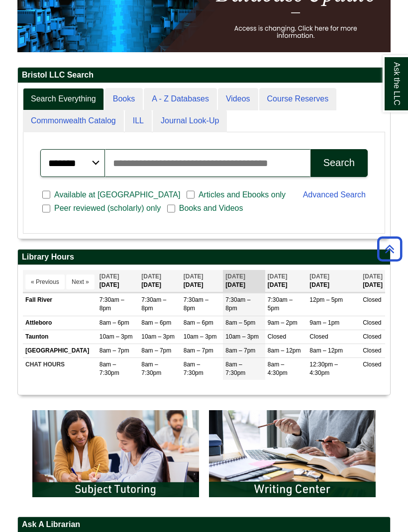  What do you see at coordinates (138, 121) in the screenshot?
I see `a: ILL` at bounding box center [138, 121].